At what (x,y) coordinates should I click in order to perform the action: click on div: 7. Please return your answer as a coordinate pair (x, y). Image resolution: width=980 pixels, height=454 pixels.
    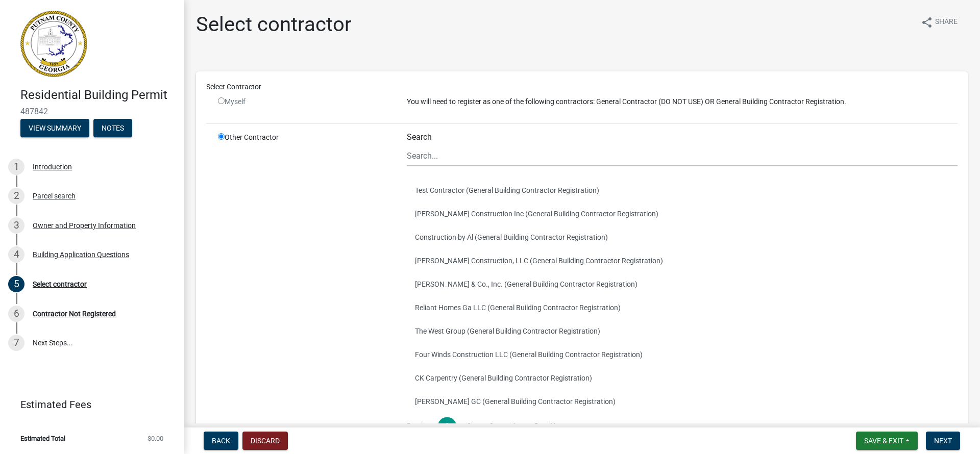
    Looking at the image, I should click on (16, 343).